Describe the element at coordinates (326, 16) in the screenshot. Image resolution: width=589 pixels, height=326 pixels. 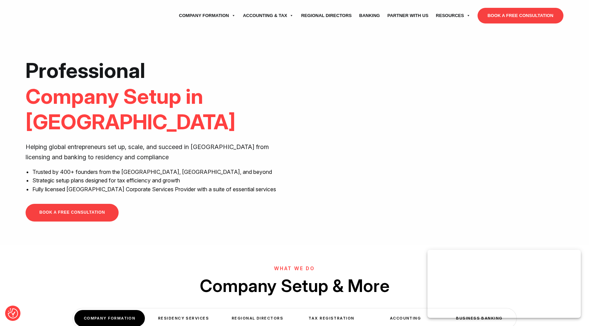
I see `a: Regional Directors` at that location.